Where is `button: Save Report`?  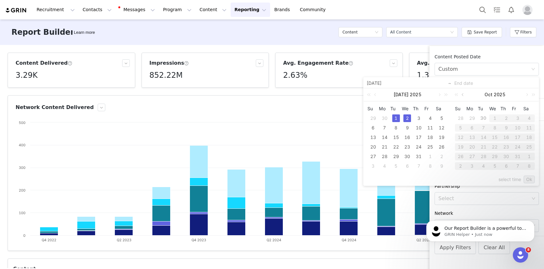 button: Save Report is located at coordinates (482, 32).